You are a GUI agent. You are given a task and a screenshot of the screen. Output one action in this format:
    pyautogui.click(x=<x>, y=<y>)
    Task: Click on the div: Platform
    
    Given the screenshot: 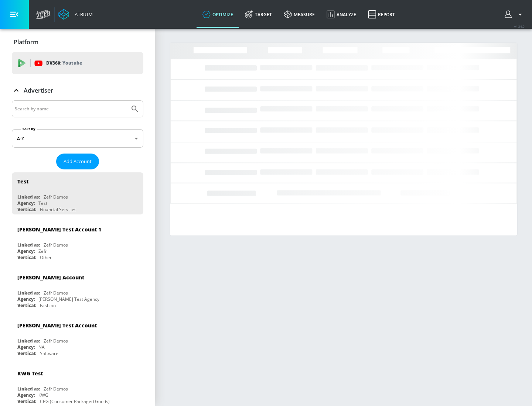 What is the action you would take?
    pyautogui.click(x=78, y=42)
    